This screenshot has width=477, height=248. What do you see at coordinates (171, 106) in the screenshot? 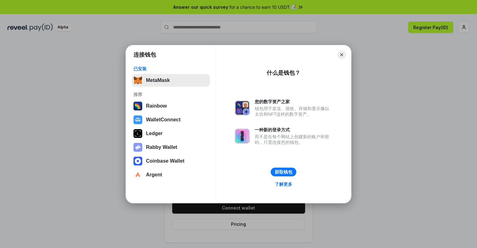
I see `button: Rainbow` at bounding box center [171, 106].